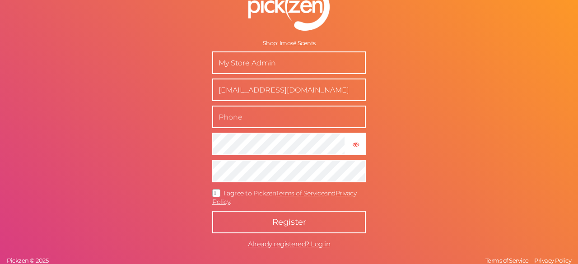  Describe the element at coordinates (289, 222) in the screenshot. I see `button: Register` at that location.